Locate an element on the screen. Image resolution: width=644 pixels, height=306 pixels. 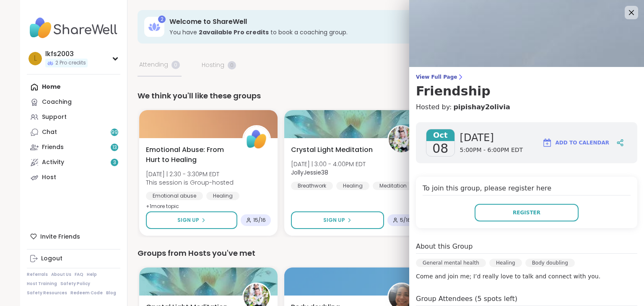
img: JollyJessie38 is located at coordinates (402, 139).